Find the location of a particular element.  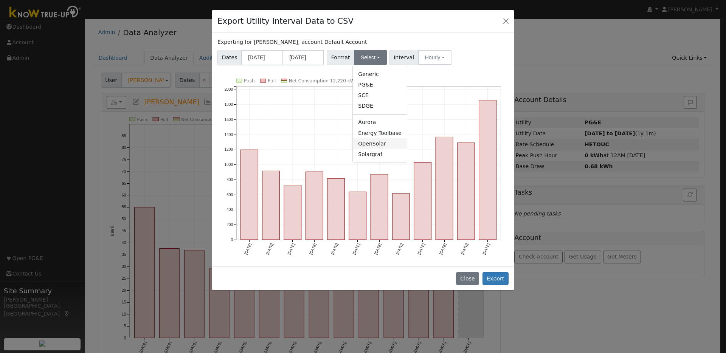

span: Format is located at coordinates (340, 57).